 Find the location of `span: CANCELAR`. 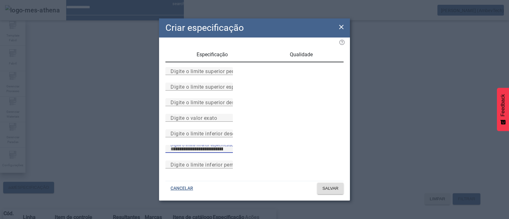

span: CANCELAR is located at coordinates (182, 189).